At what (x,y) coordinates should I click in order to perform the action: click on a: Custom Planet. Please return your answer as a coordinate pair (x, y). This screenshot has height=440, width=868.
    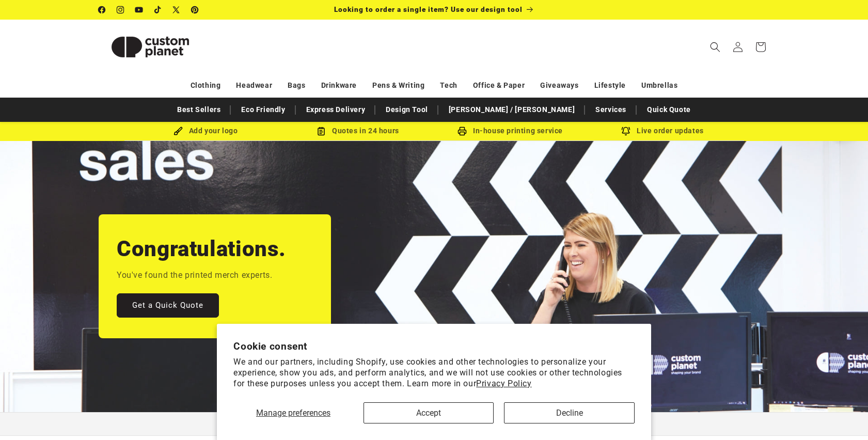
    Looking at the image, I should click on (150, 46).